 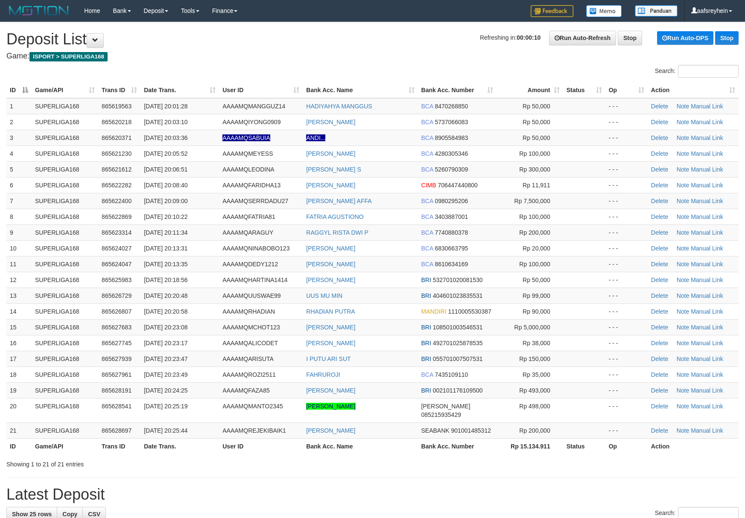 I want to click on a: I PUTU ARI SUT, so click(x=328, y=359).